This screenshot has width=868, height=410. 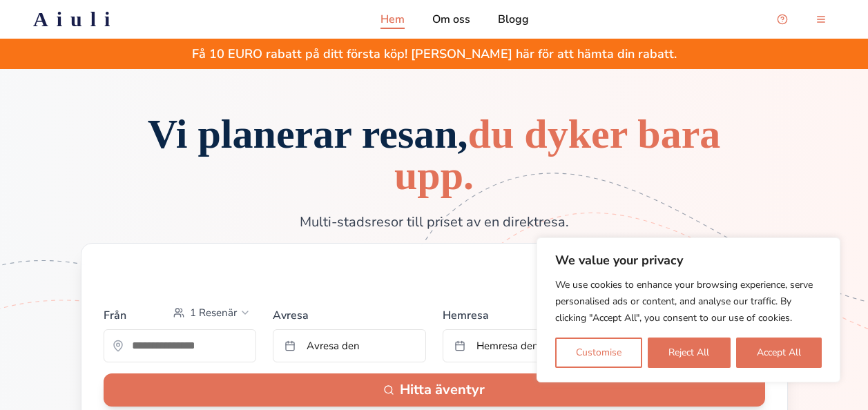 I want to click on p: Om oss, so click(x=451, y=19).